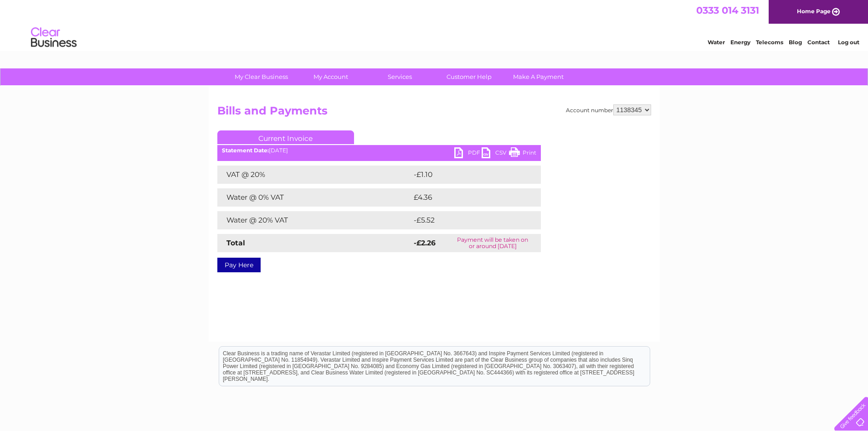 This screenshot has height=431, width=868. I want to click on td: VAT @ 20%, so click(314, 175).